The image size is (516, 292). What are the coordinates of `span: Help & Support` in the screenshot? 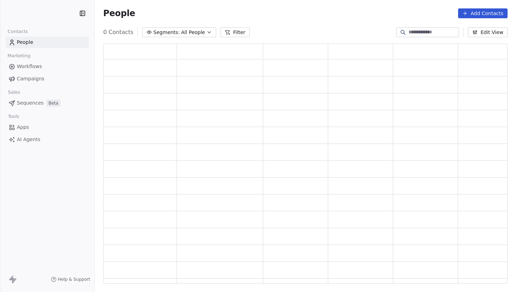 It's located at (74, 280).